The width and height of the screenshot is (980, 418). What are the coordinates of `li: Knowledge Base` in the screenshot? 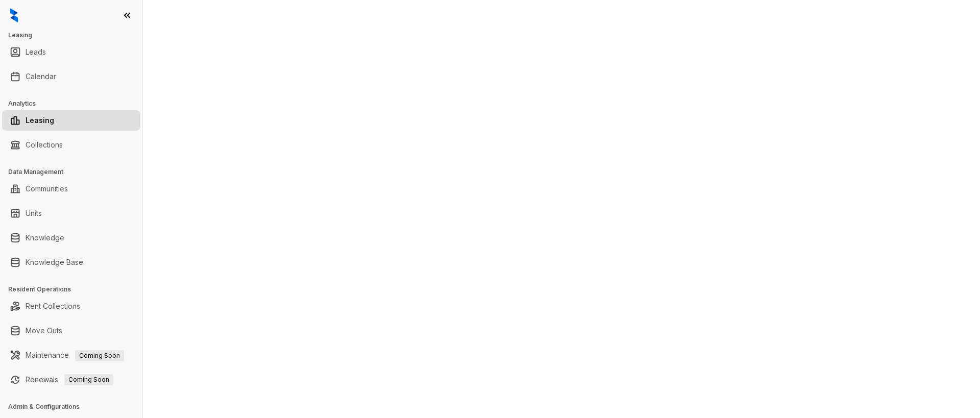 It's located at (71, 263).